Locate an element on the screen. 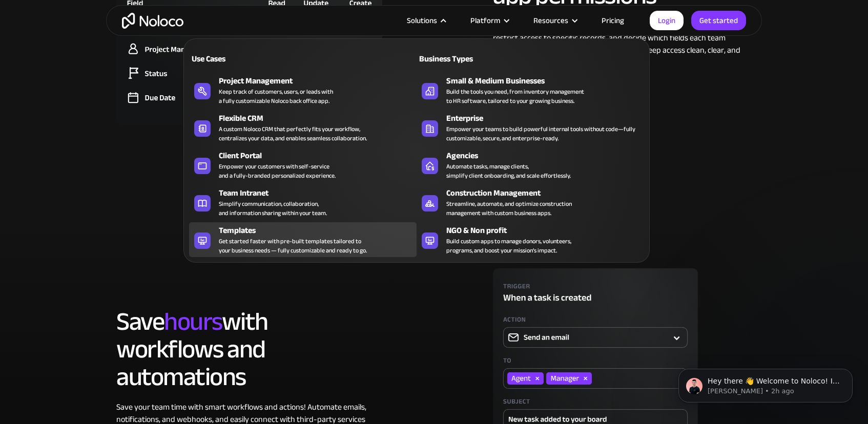 This screenshot has width=868, height=424. div: Enterprise is located at coordinates (547, 118).